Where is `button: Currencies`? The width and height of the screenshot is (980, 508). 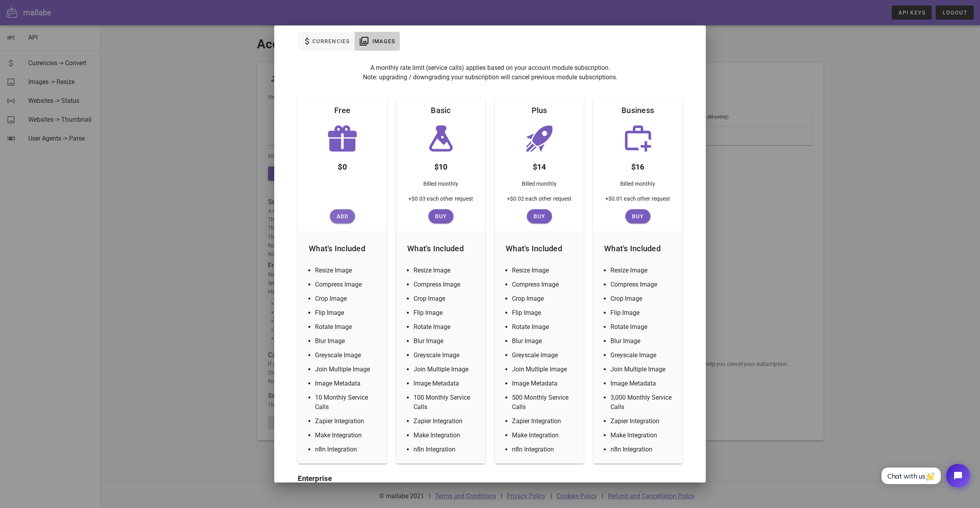
button: Currencies is located at coordinates (326, 41).